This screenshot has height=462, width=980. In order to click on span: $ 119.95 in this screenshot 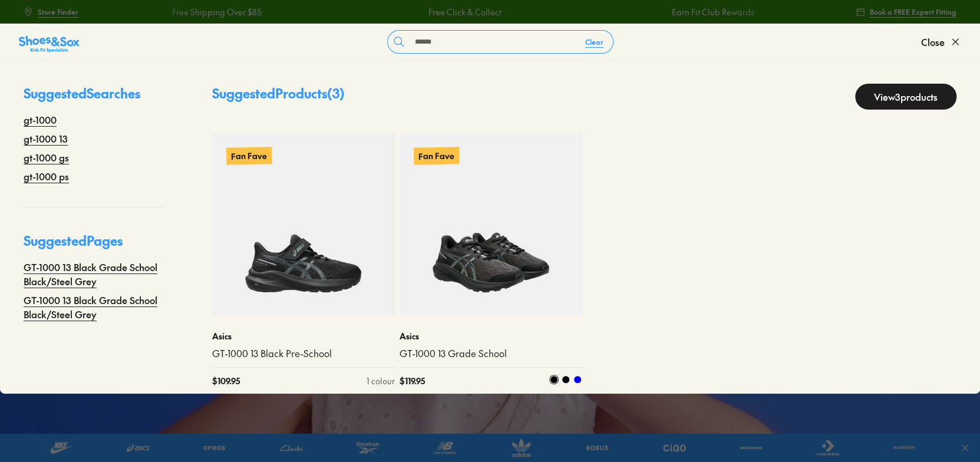, I will do `click(412, 380)`.